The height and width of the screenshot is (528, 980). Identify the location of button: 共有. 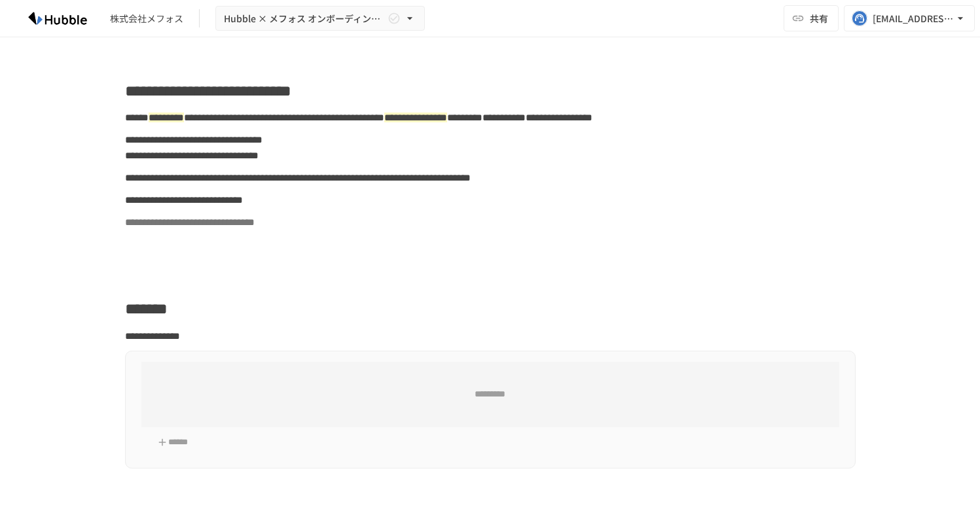
(811, 18).